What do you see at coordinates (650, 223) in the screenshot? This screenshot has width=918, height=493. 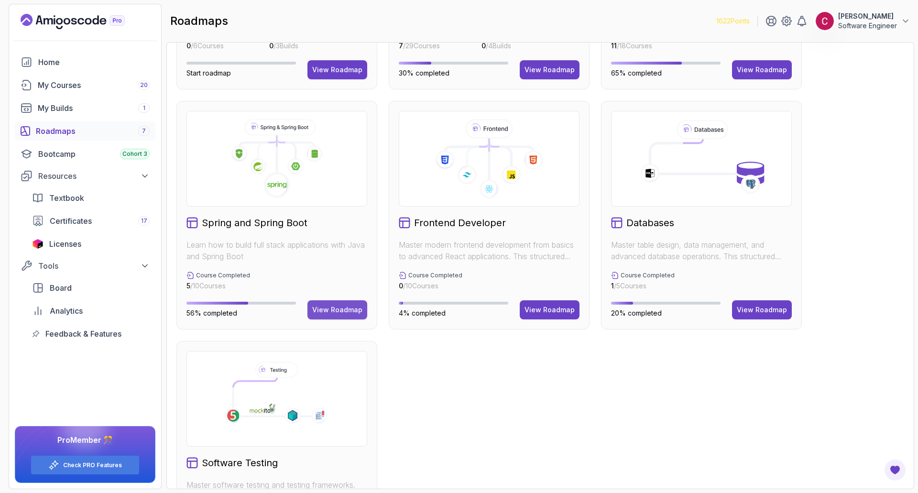 I see `h2: Databases` at bounding box center [650, 223].